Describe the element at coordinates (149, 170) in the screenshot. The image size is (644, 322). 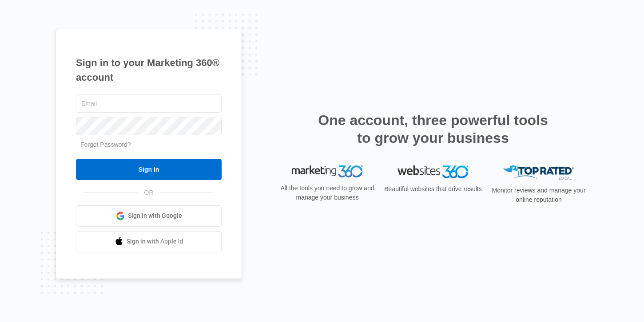
I see `input: Sign In` at that location.